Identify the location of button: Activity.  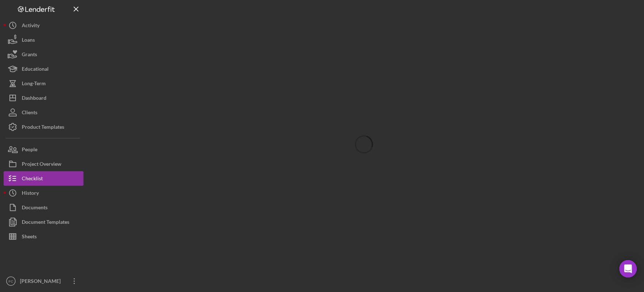
(43, 25).